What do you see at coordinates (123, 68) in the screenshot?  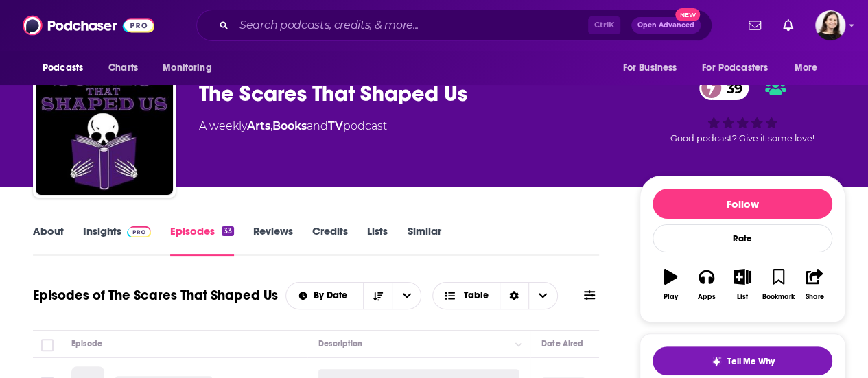 I see `span: Charts` at bounding box center [123, 68].